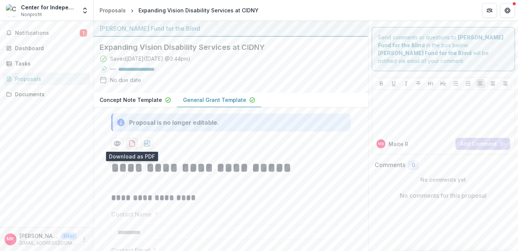 This screenshot has height=251, width=518. Describe the element at coordinates (179, 10) in the screenshot. I see `nav: breadcrumb` at that location.